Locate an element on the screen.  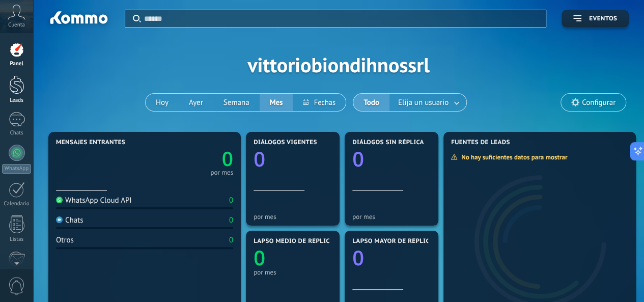
div: No hay suficientes datos para mostrar is located at coordinates (512, 157).